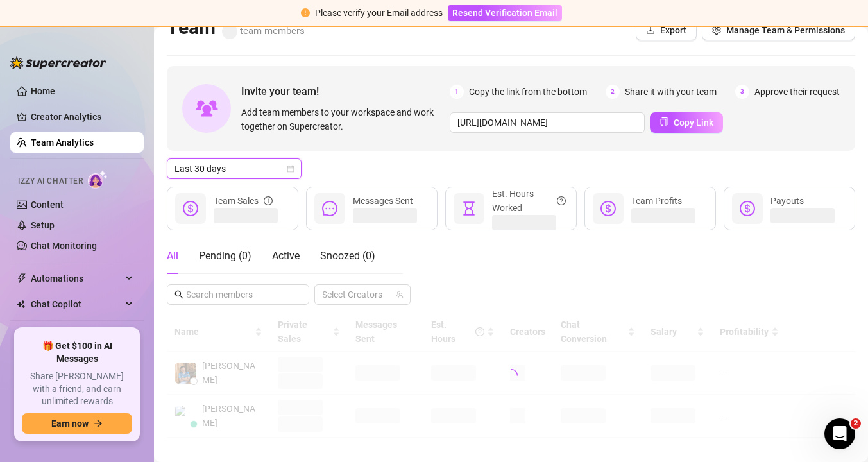  I want to click on span: Active, so click(286, 256).